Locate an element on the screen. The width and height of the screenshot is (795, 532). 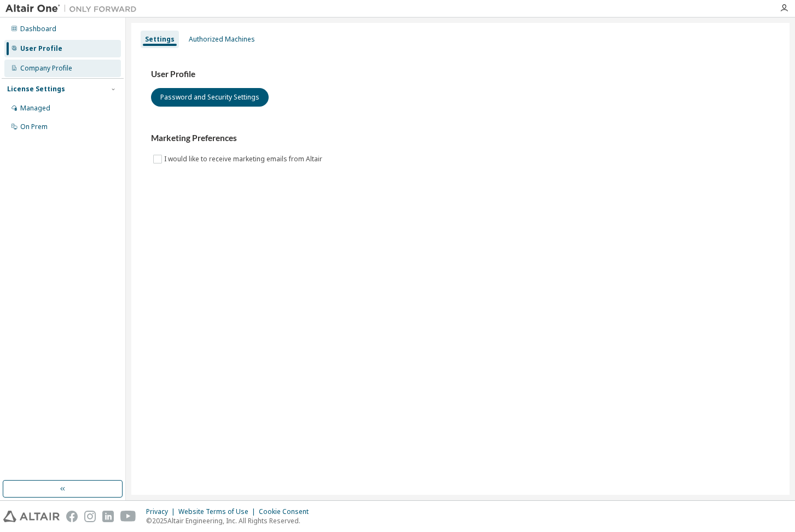
img: linkedin.svg is located at coordinates (108, 516).